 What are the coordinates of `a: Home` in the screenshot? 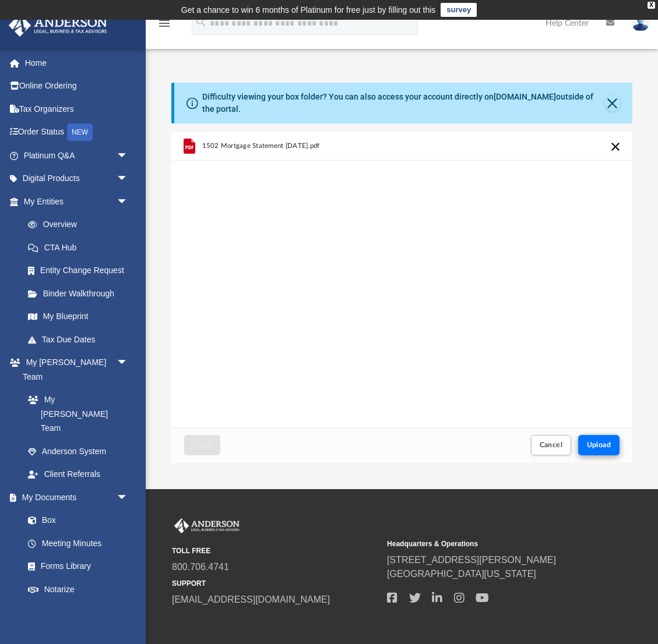 It's located at (77, 63).